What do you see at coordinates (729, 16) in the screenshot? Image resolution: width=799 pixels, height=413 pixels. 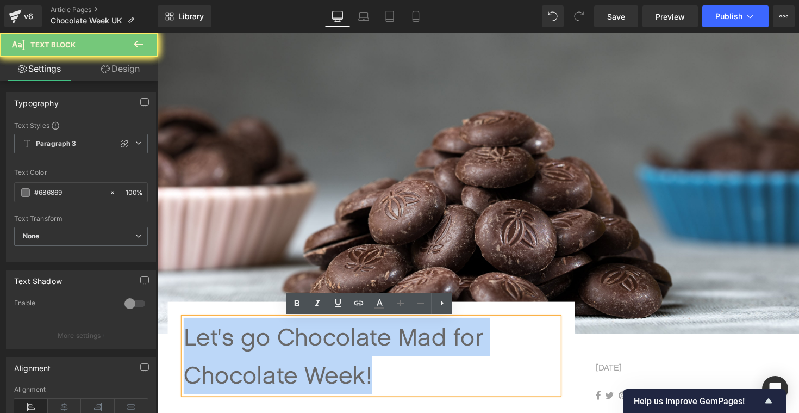 I see `span: Publish` at bounding box center [729, 16].